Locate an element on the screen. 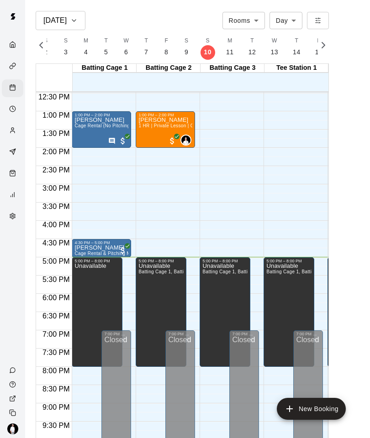 This screenshot has height=438, width=370. a: View public page is located at coordinates (13, 399).